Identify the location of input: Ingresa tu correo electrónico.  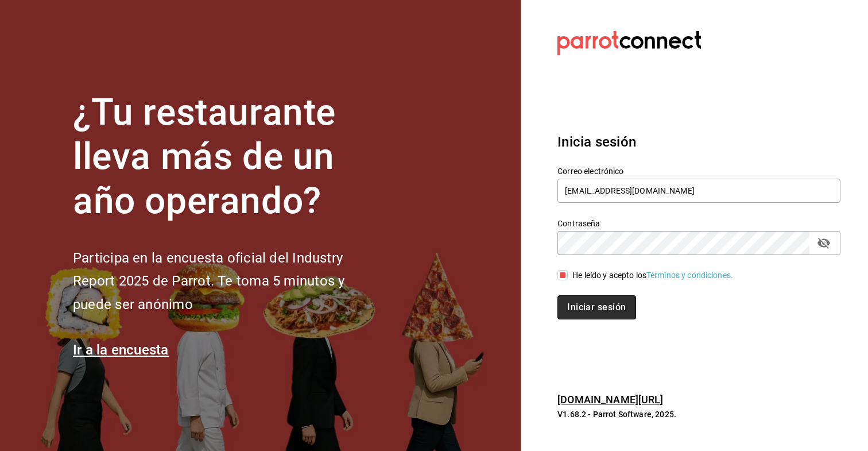
(699, 191).